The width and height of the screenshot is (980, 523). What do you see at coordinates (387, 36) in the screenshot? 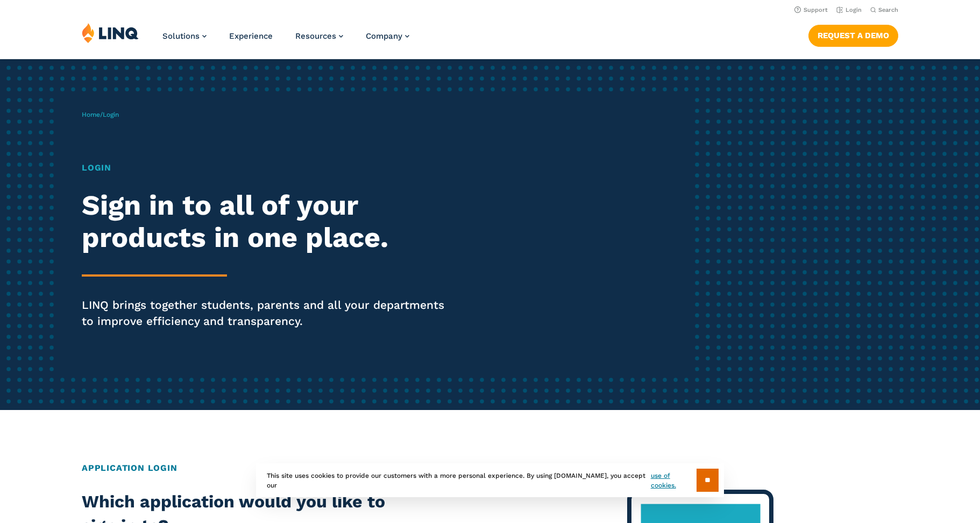
I see `a: Company` at bounding box center [387, 36].